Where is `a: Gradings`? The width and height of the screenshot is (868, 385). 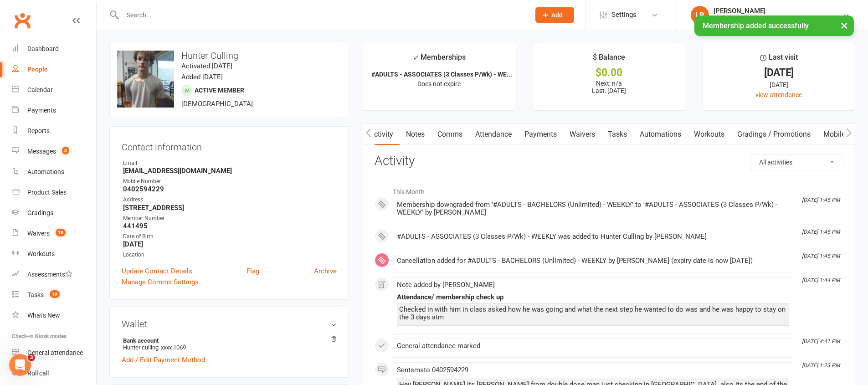 a: Gradings is located at coordinates (54, 213).